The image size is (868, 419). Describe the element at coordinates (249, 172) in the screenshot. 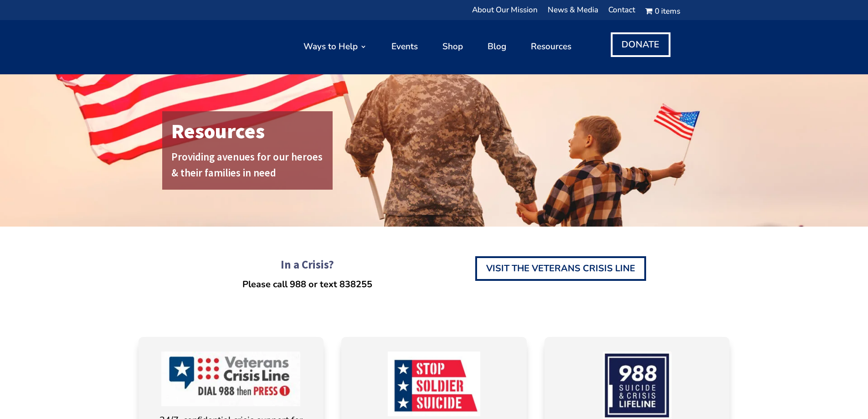

I see `span: ilies in need` at that location.